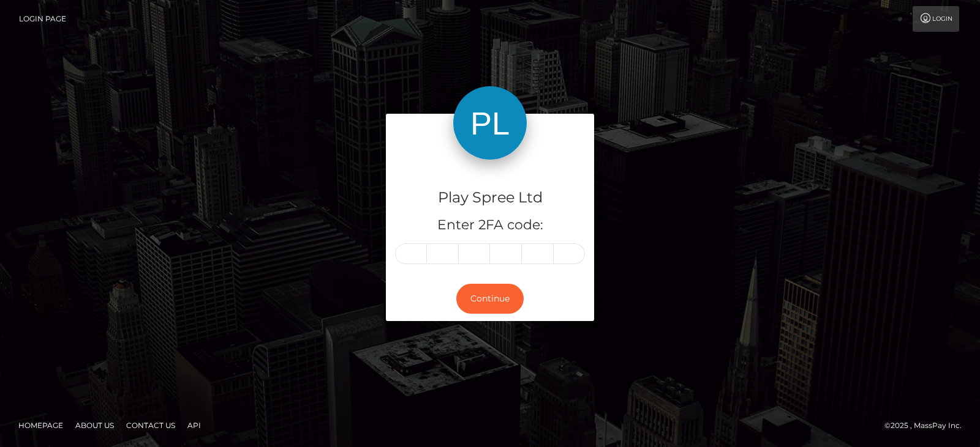 The height and width of the screenshot is (447, 980). I want to click on a: Contact Us, so click(151, 425).